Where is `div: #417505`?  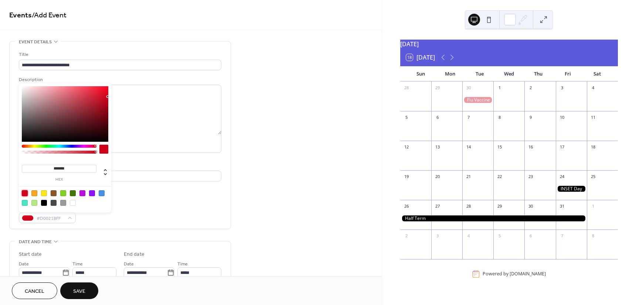 div: #417505 is located at coordinates (73, 193).